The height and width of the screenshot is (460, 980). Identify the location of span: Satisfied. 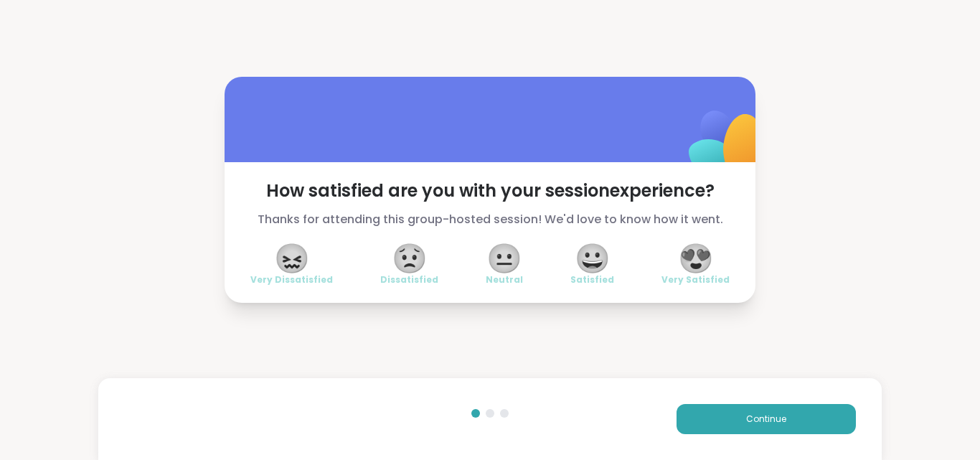
(592, 280).